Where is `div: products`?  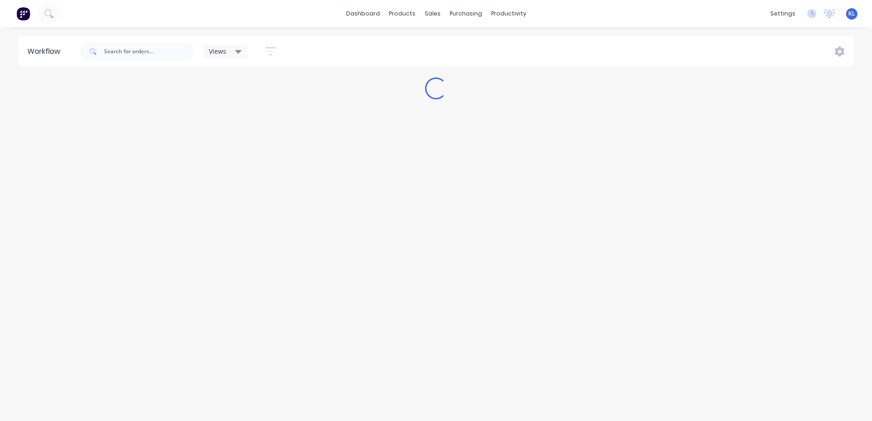
div: products is located at coordinates (402, 14).